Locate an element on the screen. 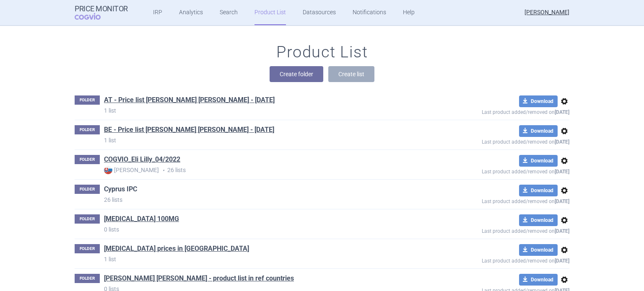 Image resolution: width=644 pixels, height=291 pixels. a: COGVIO_Eli Lilly_04/2022 is located at coordinates (142, 159).